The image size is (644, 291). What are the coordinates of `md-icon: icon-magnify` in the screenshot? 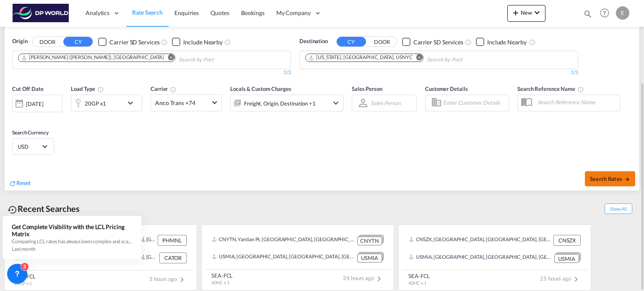 It's located at (588, 14).